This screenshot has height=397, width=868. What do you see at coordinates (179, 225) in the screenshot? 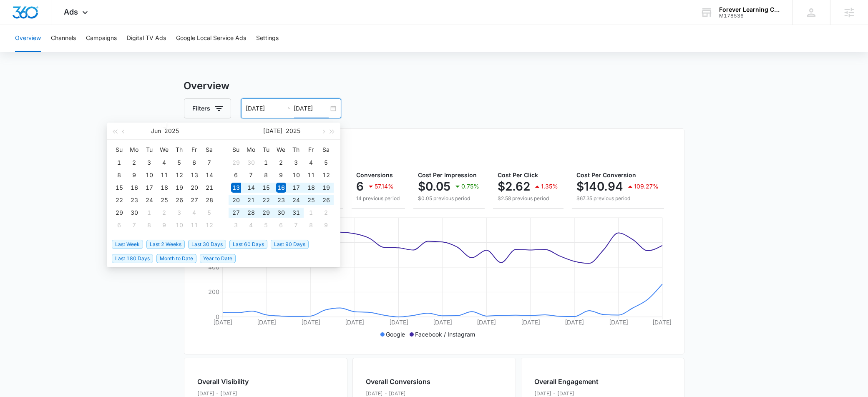
I see `div: 10` at bounding box center [179, 225].